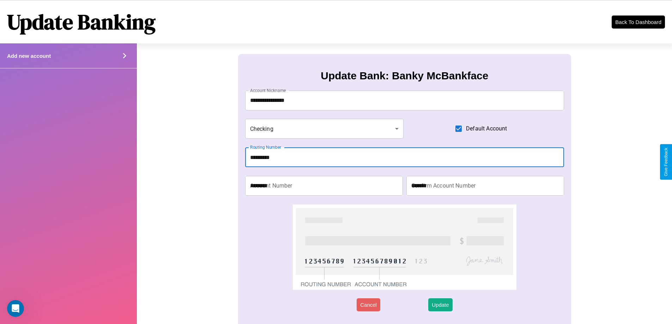 The width and height of the screenshot is (672, 324). What do you see at coordinates (666, 162) in the screenshot?
I see `div: Give Feedback` at bounding box center [666, 162].